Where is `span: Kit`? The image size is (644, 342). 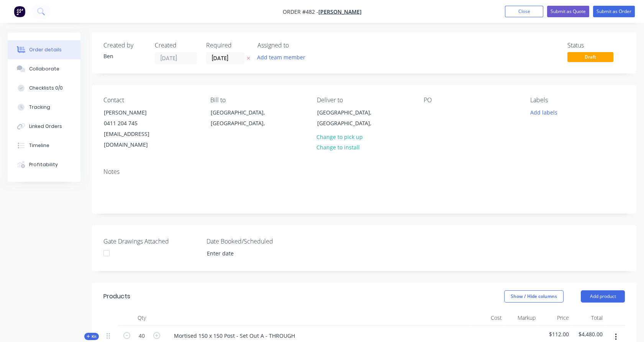 span: Kit is located at coordinates (92, 336).